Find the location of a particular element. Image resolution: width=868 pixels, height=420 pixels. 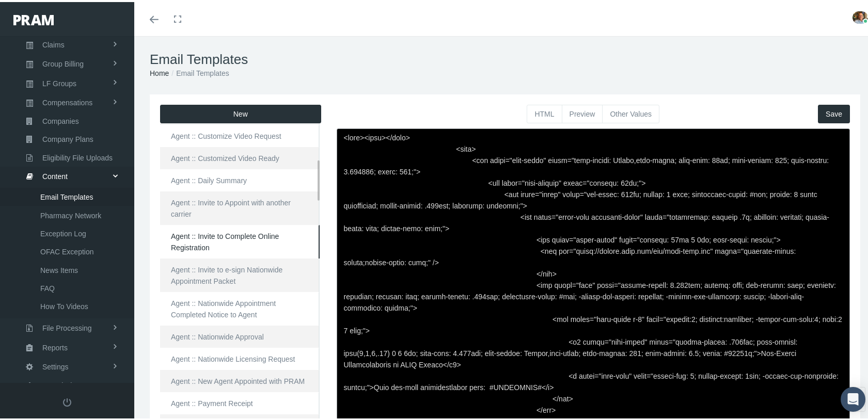

span: Claims is located at coordinates (53, 43).